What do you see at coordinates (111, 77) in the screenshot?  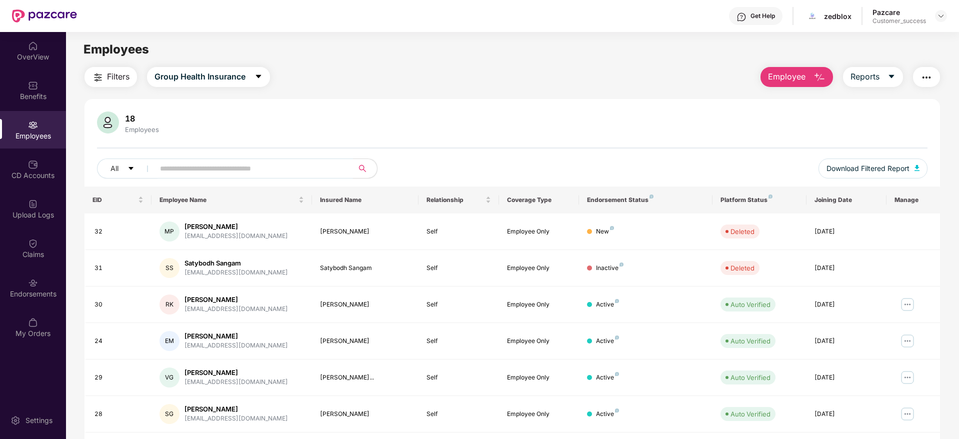 I see `button: Filters` at bounding box center [111, 77].